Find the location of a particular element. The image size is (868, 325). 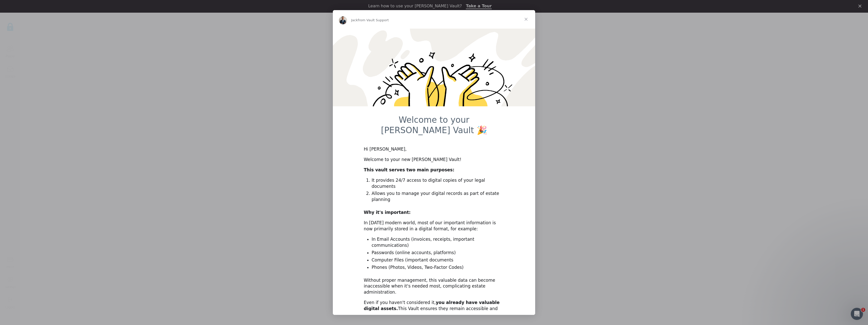

li: It provides 24/7 access to digital copies of your legal documents is located at coordinates (438, 183).